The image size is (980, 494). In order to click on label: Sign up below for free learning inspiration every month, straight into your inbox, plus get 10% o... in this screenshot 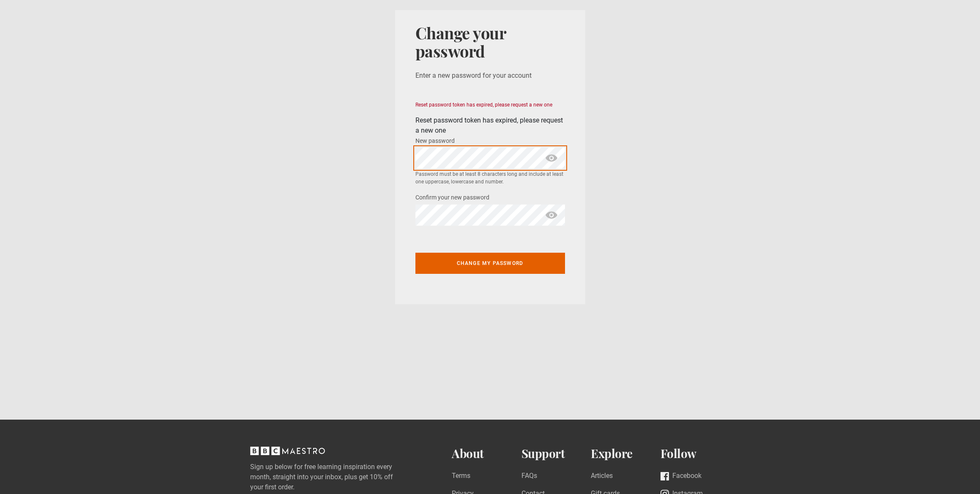, I will do `click(335, 477)`.